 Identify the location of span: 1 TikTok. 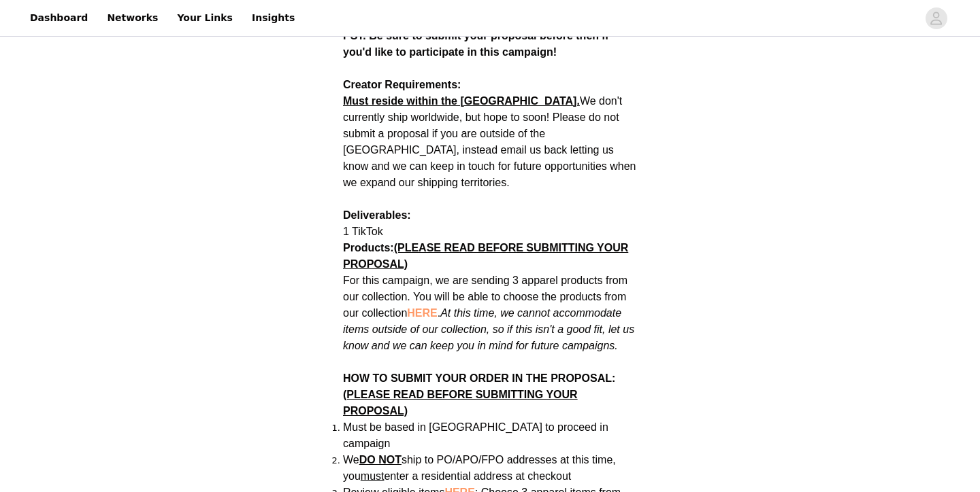
(363, 231).